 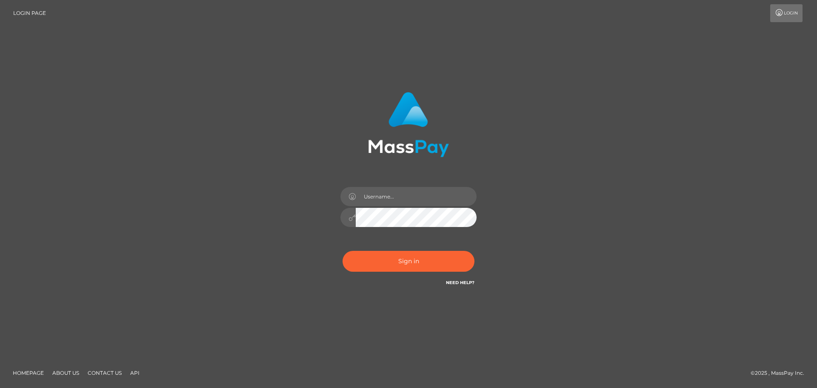 What do you see at coordinates (29, 13) in the screenshot?
I see `a: Login Page` at bounding box center [29, 13].